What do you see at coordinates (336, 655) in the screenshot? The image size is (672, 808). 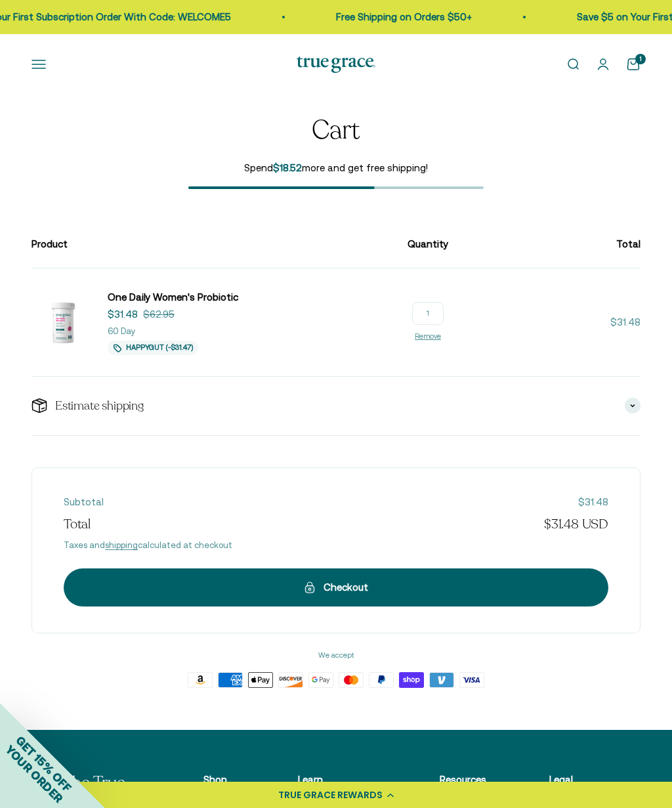 I see `span: We accept` at bounding box center [336, 655].